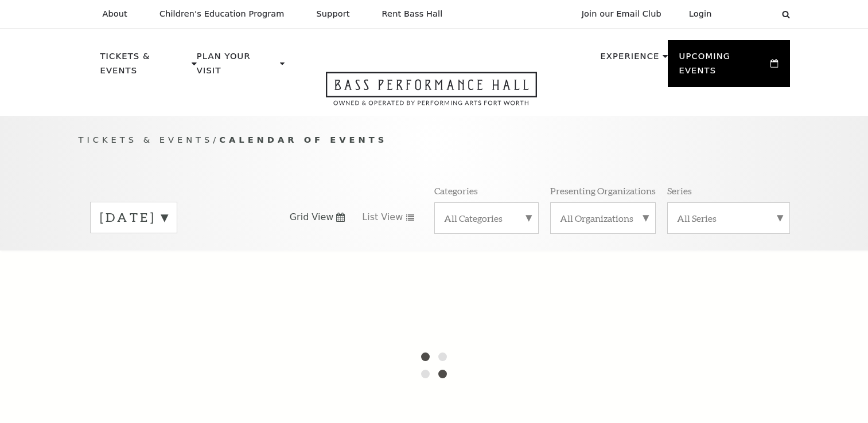 The image size is (868, 423). What do you see at coordinates (629, 60) in the screenshot?
I see `p: Experience` at bounding box center [629, 60].